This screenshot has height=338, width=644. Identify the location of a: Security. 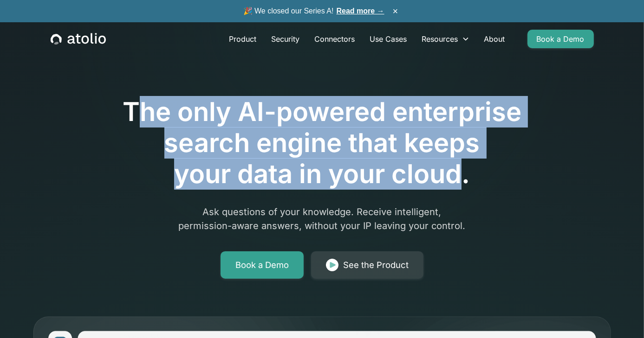
(286, 39).